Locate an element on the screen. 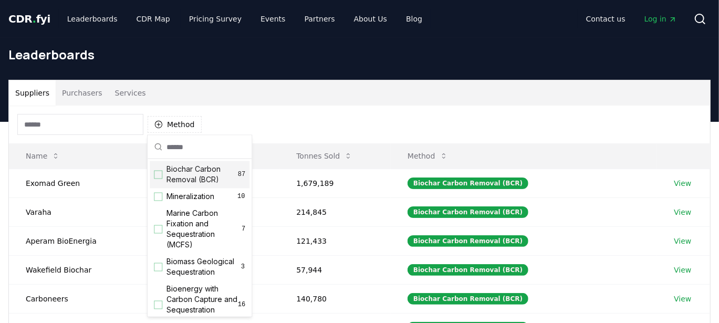 The width and height of the screenshot is (719, 323). td: Exomad Green is located at coordinates (77, 183).